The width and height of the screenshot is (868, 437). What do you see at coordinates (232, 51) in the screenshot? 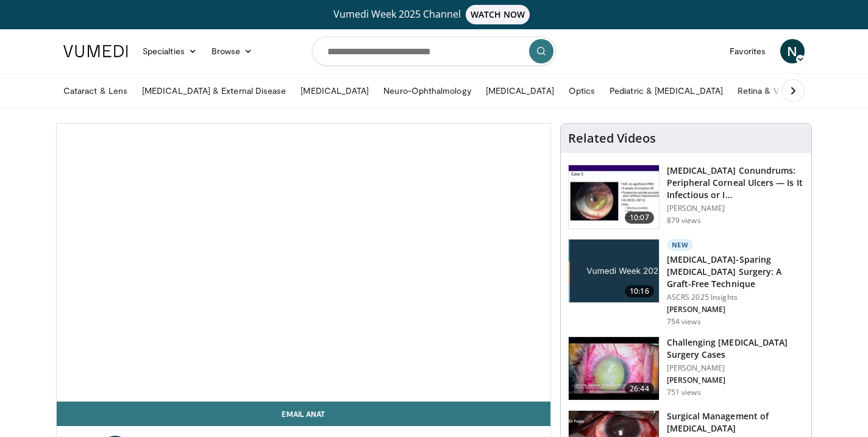
I see `a: Browse` at bounding box center [232, 51].